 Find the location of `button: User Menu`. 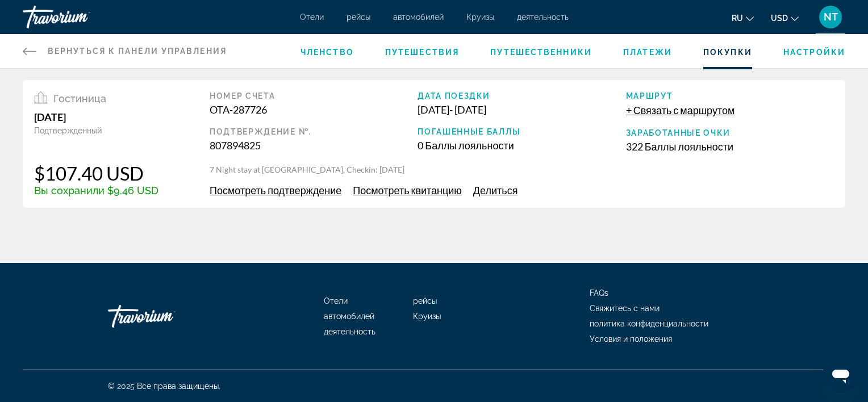

button: User Menu is located at coordinates (830, 17).